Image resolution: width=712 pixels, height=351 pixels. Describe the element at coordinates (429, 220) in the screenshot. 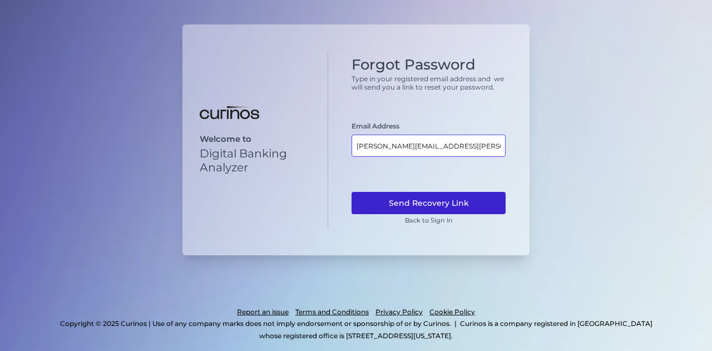

I see `a: Back to Sign In` at that location.